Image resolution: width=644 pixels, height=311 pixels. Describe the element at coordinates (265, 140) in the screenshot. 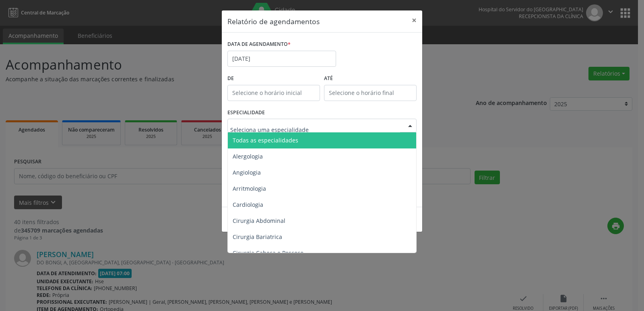

I see `span: Todas as especialidades` at that location.